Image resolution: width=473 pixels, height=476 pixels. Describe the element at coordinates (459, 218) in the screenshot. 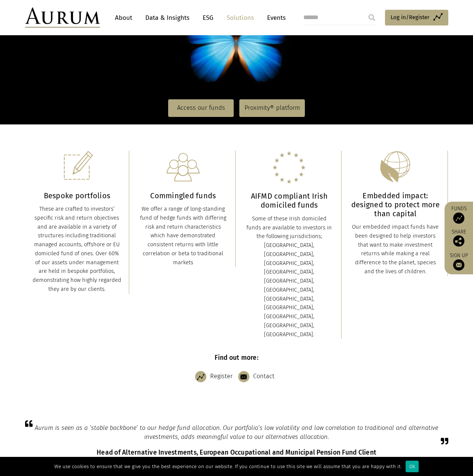

I see `img: Access Funds` at that location.